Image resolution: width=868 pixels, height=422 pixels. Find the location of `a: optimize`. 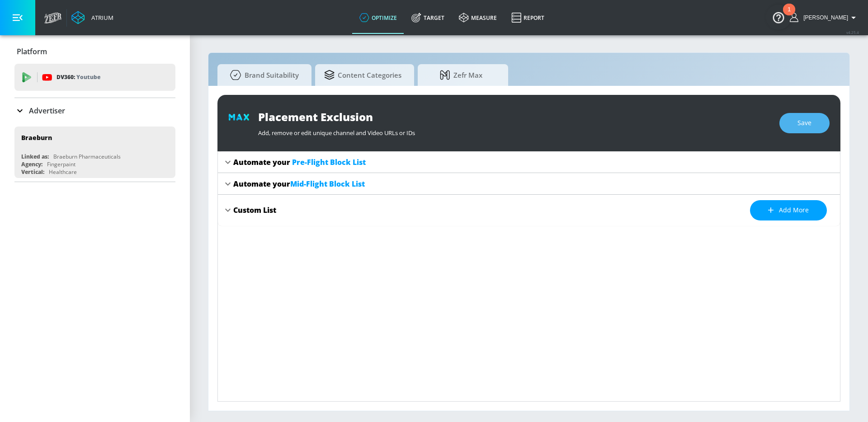

a: optimize is located at coordinates (378, 18).